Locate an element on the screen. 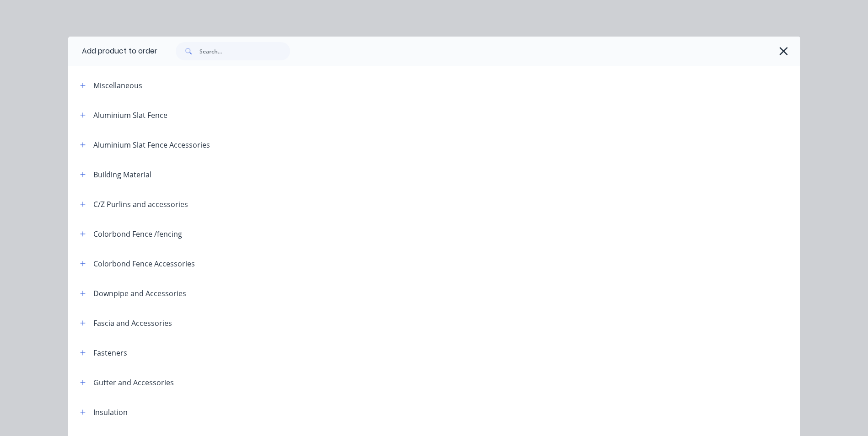 The height and width of the screenshot is (436, 868). div: Colorbond Fence /fencing is located at coordinates (138, 234).